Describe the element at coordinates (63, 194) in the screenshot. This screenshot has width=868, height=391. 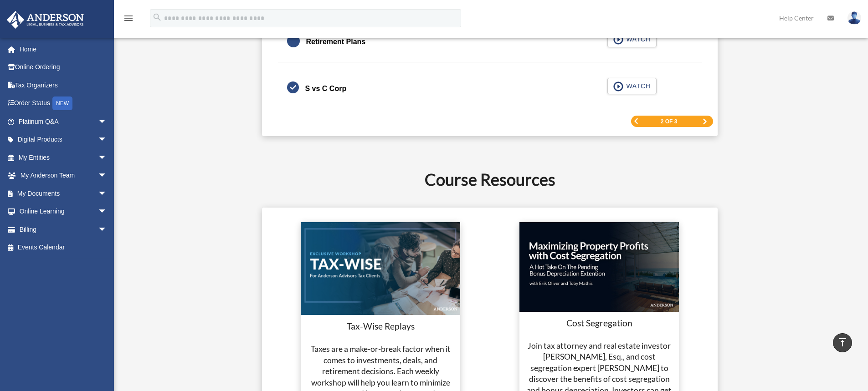
I see `a: My Documentsarrow_drop_down` at that location.